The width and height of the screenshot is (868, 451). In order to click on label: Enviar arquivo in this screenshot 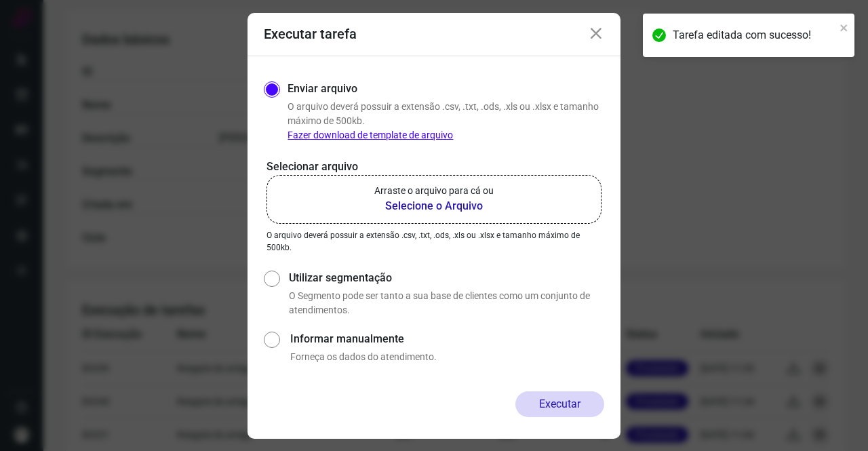, I will do `click(322, 89)`.